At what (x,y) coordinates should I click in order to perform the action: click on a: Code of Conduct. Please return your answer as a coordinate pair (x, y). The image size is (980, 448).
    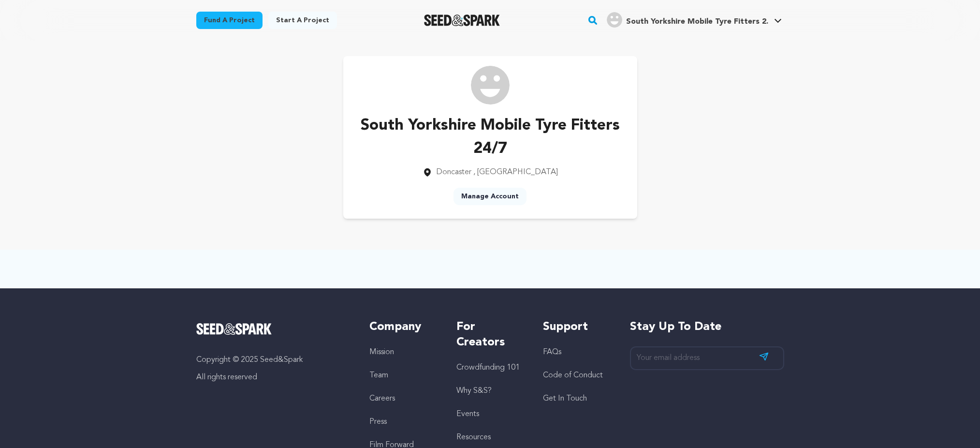
    Looking at the image, I should click on (573, 375).